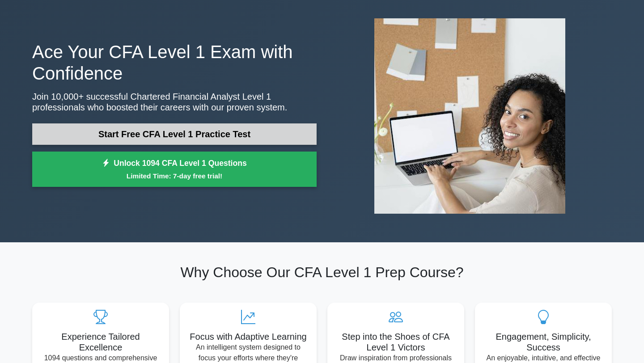 Image resolution: width=644 pixels, height=363 pixels. What do you see at coordinates (101, 342) in the screenshot?
I see `h5: Experience Tailored Excellence` at bounding box center [101, 342].